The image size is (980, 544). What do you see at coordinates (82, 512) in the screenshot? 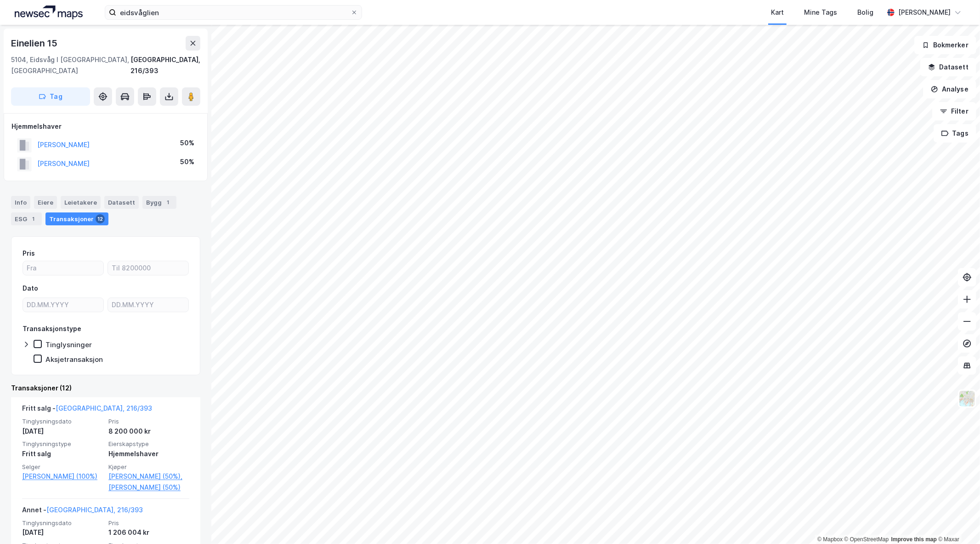
I see `div: Annet -` at bounding box center [82, 512].